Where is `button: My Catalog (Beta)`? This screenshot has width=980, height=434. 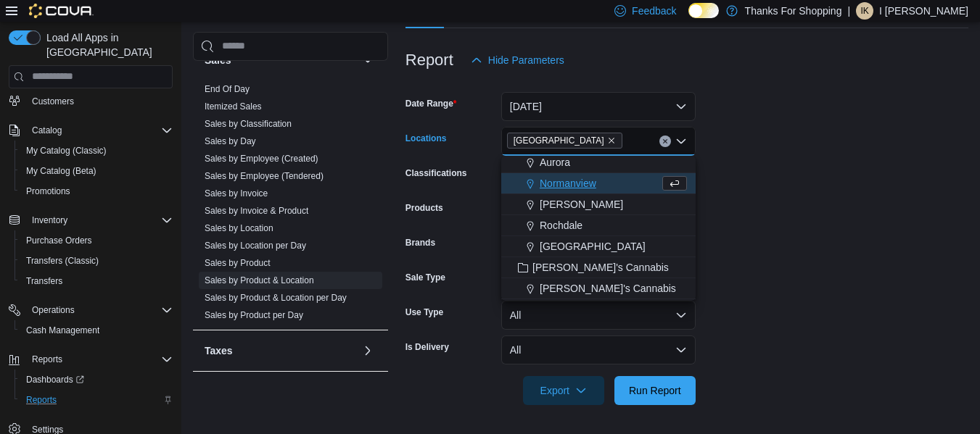
button: My Catalog (Beta) is located at coordinates (96, 171).